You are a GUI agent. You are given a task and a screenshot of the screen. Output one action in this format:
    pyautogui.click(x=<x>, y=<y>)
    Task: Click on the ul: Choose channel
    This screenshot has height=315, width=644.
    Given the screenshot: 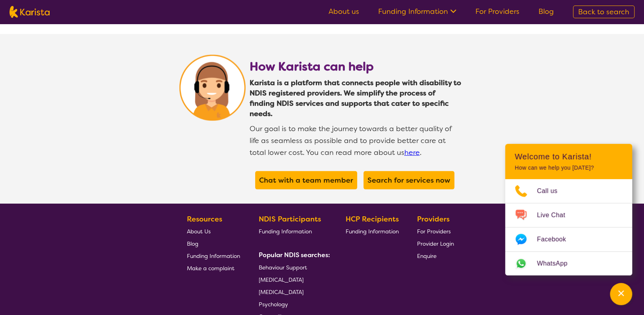 What is the action you would take?
    pyautogui.click(x=569, y=227)
    